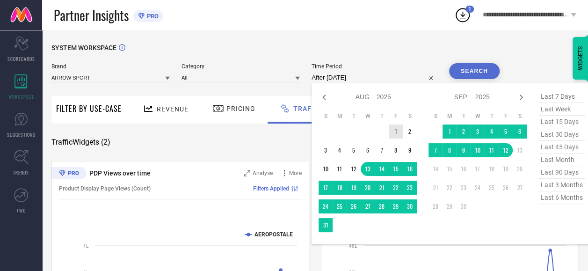  I want to click on td: Thu Sep 25 2025, so click(491, 187).